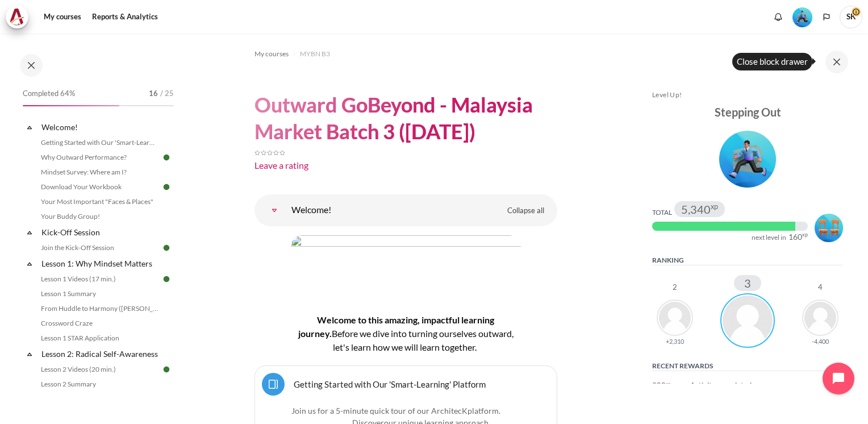  I want to click on a: Reports & Analytics, so click(125, 17).